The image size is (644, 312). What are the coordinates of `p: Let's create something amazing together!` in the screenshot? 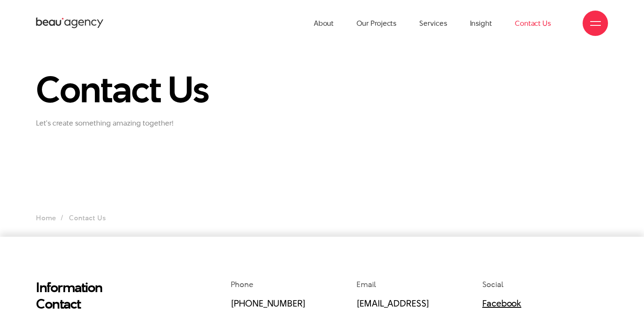 It's located at (127, 123).